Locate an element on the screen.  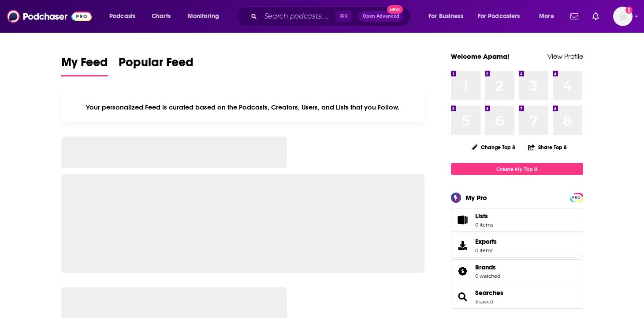
div: Your personalized Feed is curated based on the Podcasts, Creators, Users, and Lists that you Follow. is located at coordinates (242, 108).